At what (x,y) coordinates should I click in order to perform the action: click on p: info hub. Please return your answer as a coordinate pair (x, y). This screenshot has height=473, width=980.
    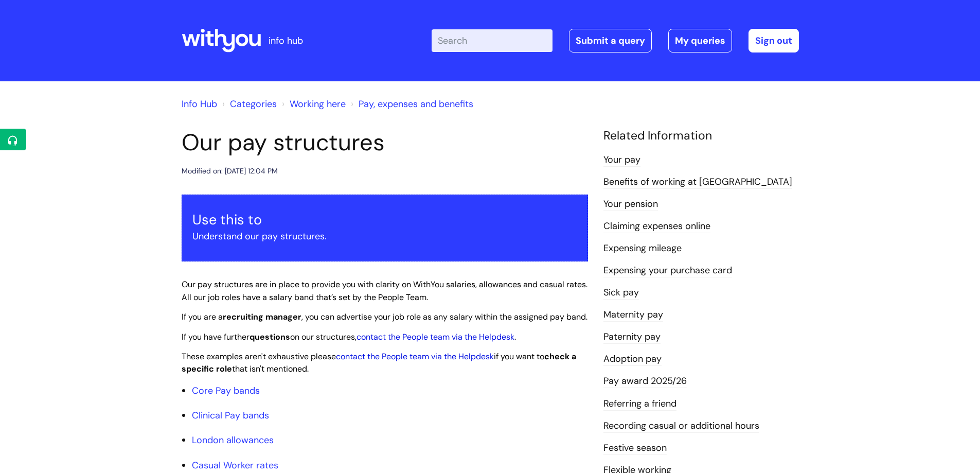
    Looking at the image, I should click on (286, 41).